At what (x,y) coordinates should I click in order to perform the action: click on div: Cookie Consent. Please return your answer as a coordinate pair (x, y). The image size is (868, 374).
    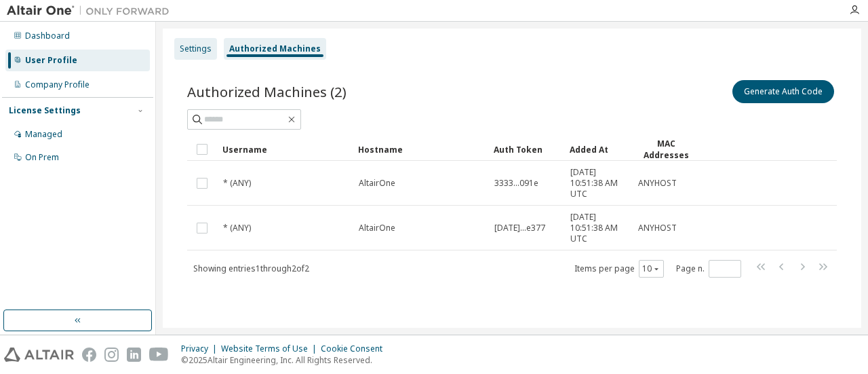
    Looking at the image, I should click on (355, 349).